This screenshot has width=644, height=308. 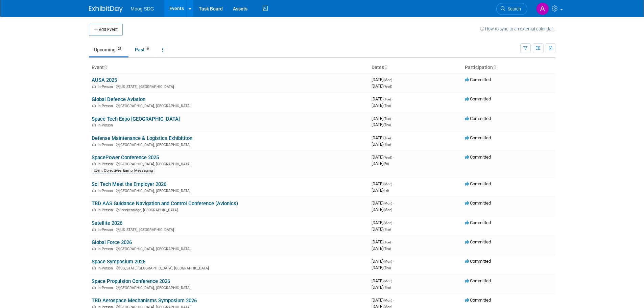 I want to click on span: Search, so click(x=513, y=9).